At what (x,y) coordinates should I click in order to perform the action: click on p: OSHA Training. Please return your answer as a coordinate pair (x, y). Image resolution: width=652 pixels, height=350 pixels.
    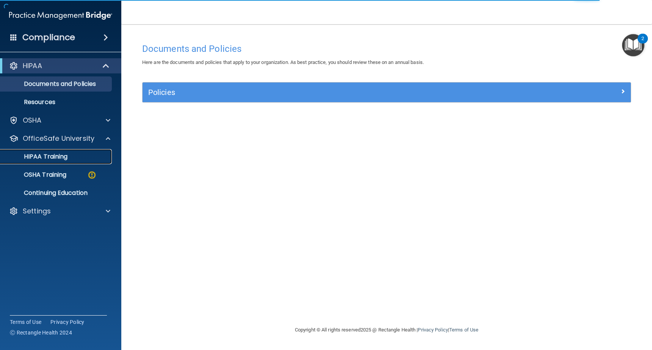
    Looking at the image, I should click on (36, 175).